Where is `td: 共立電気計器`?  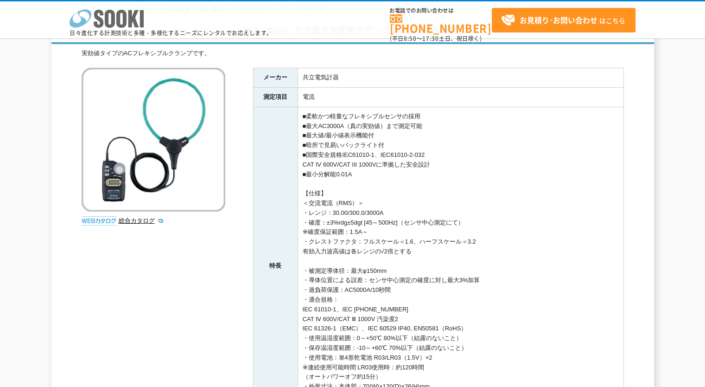
td: 共立電気計器 is located at coordinates (460, 78).